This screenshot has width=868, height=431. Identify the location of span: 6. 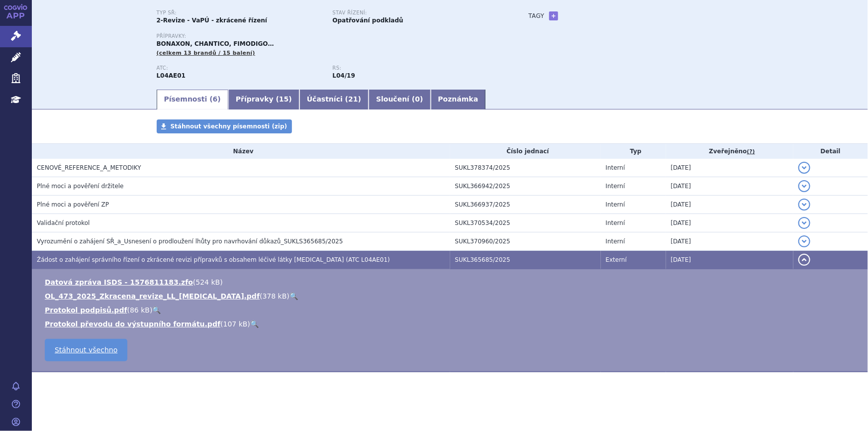
(215, 99).